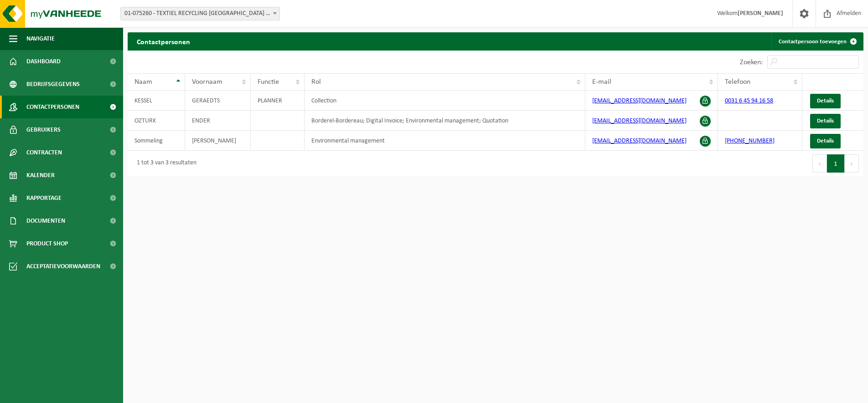 The height and width of the screenshot is (403, 868). What do you see at coordinates (207, 82) in the screenshot?
I see `span: Voornaam` at bounding box center [207, 82].